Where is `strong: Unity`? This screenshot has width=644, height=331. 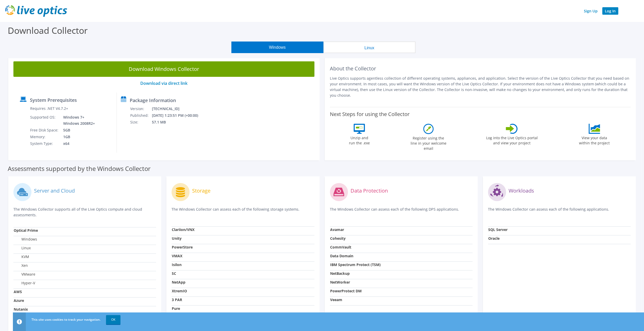
strong: Unity is located at coordinates (177, 238).